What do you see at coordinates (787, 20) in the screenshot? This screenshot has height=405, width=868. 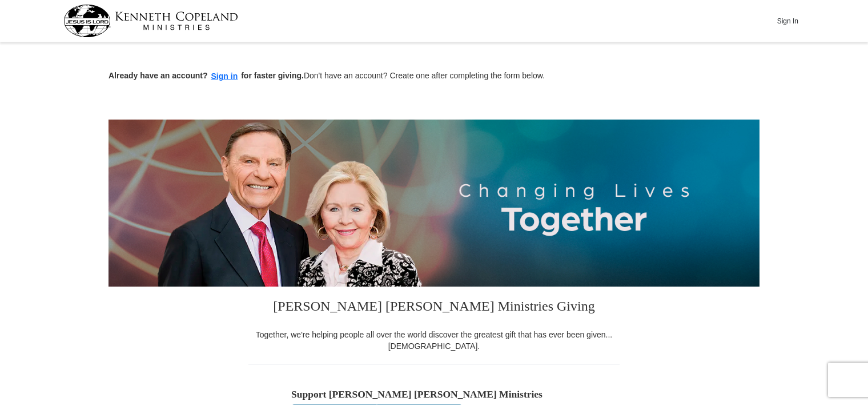 I see `button: Sign In` at bounding box center [787, 20].